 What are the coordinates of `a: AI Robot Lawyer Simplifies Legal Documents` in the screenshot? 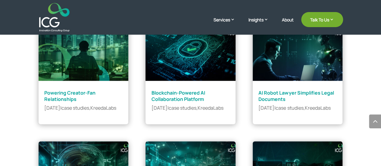 It's located at (296, 96).